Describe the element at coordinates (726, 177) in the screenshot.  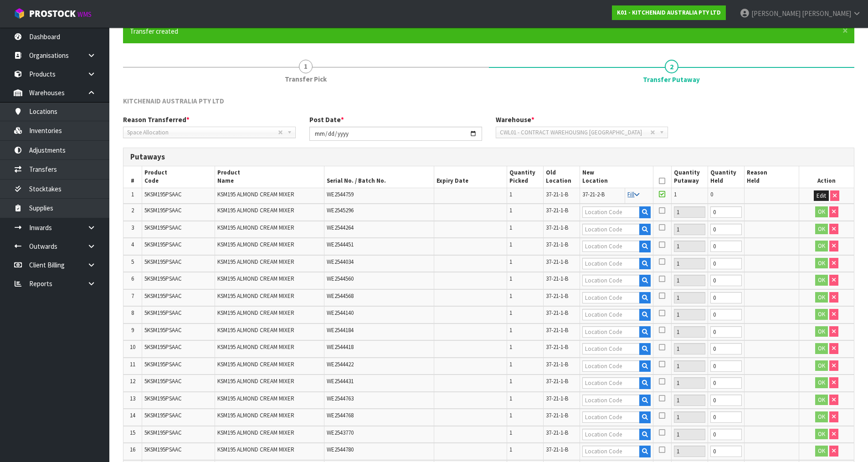
I see `th: Quantity Held` at that location.